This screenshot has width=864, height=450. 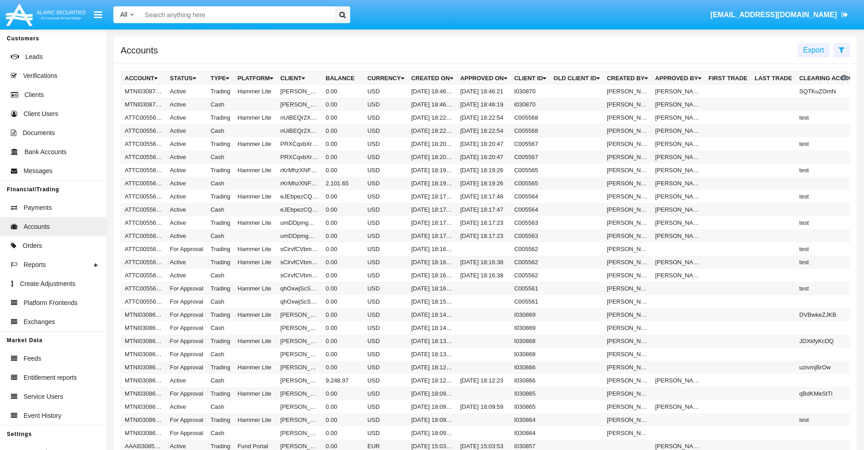 I want to click on td: I030870, so click(x=530, y=91).